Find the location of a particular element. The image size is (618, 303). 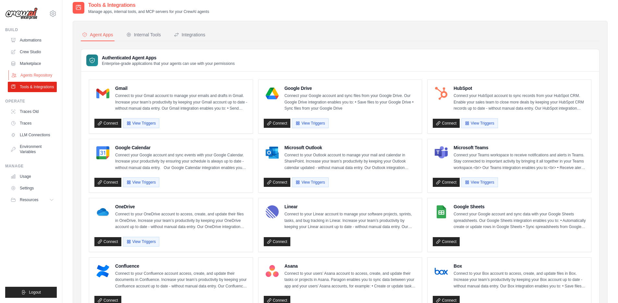

p: Connect to your users’ Asana account to access, create, and update their tasks or projects in Asa... is located at coordinates (350, 280).